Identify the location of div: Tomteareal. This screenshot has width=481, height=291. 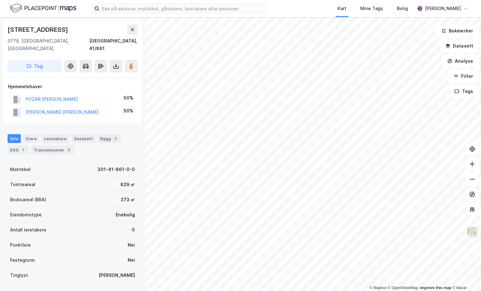
(23, 185).